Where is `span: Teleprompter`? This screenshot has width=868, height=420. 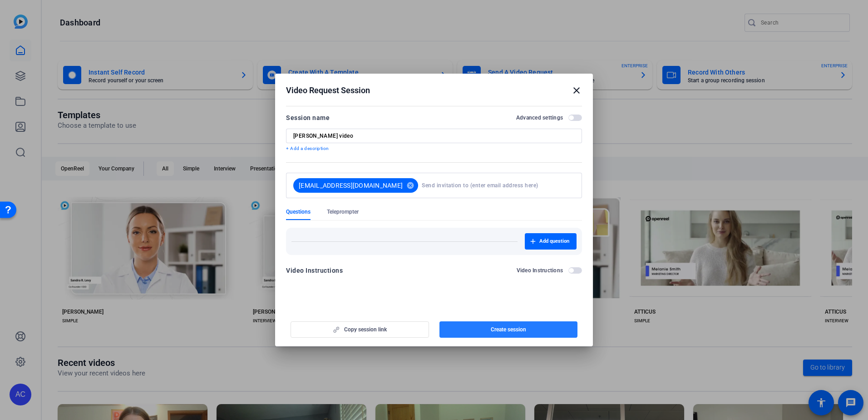
span: Teleprompter is located at coordinates (343, 212).